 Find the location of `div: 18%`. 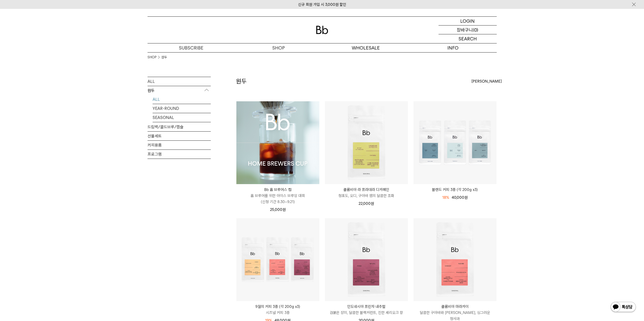

div: 18% is located at coordinates (445, 198).